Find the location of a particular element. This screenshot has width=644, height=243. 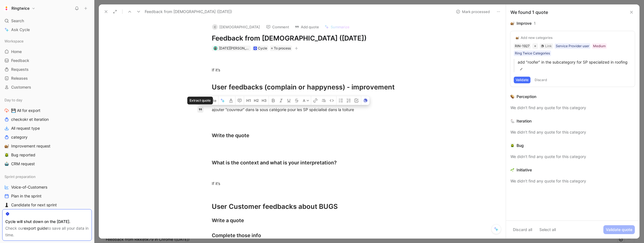

button: Summarize is located at coordinates (337, 27).